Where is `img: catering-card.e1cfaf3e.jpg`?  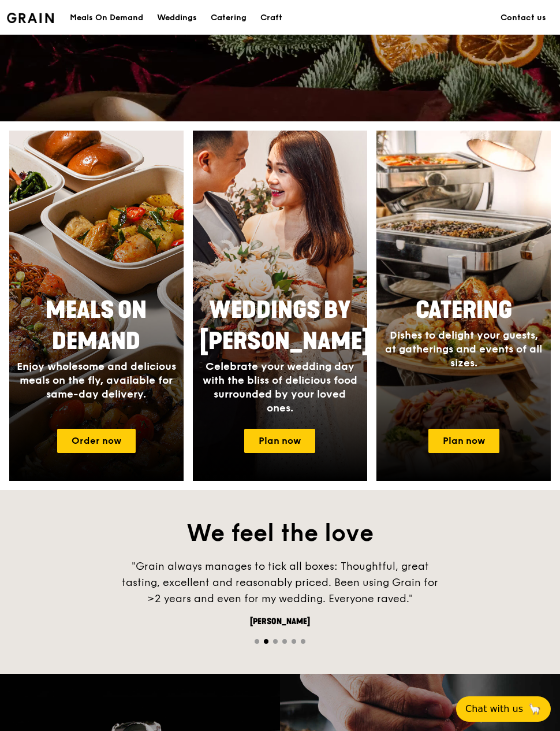 img: catering-card.e1cfaf3e.jpg is located at coordinates (464, 305).